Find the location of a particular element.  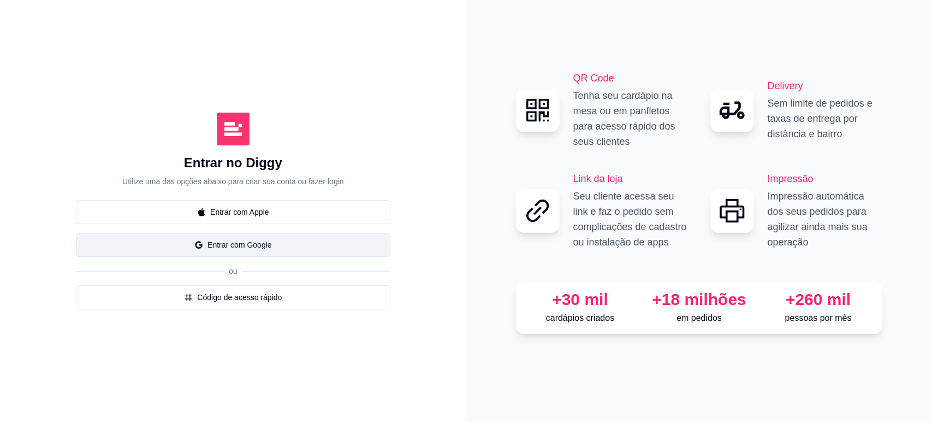

h2: Link da loja is located at coordinates (630, 179).